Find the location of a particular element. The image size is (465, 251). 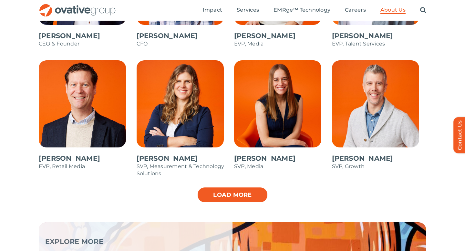

a: Load more is located at coordinates (232, 195).